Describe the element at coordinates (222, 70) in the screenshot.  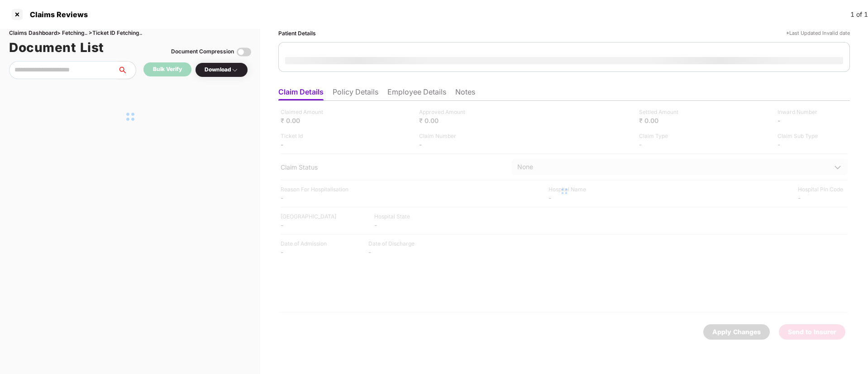
I see `div: Download` at that location.